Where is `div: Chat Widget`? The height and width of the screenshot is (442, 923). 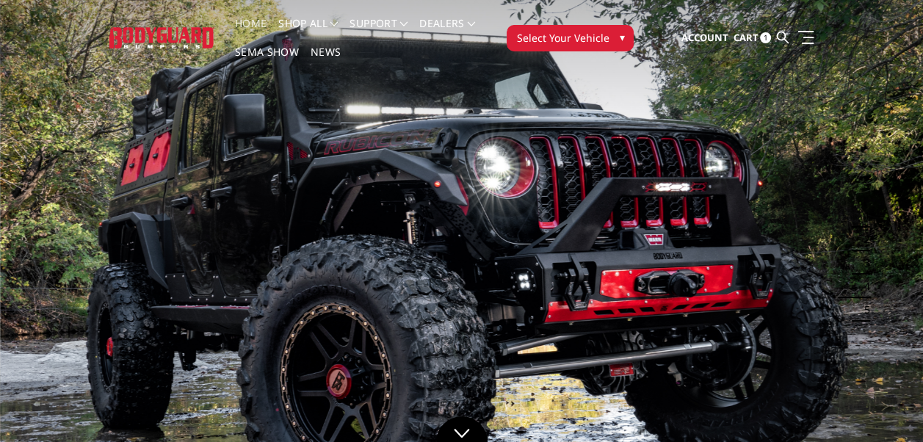
div: Chat Widget is located at coordinates (886, 407).